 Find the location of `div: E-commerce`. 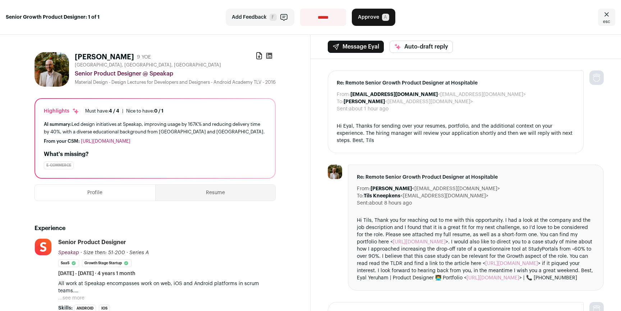

div: E-commerce is located at coordinates (59, 165).